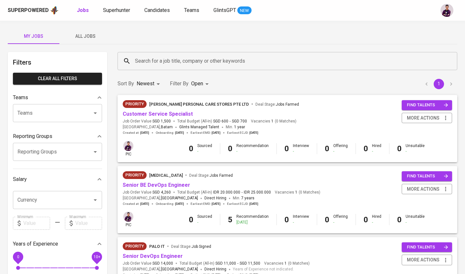 The image size is (465, 274). I want to click on h6: Filters, so click(58, 62).